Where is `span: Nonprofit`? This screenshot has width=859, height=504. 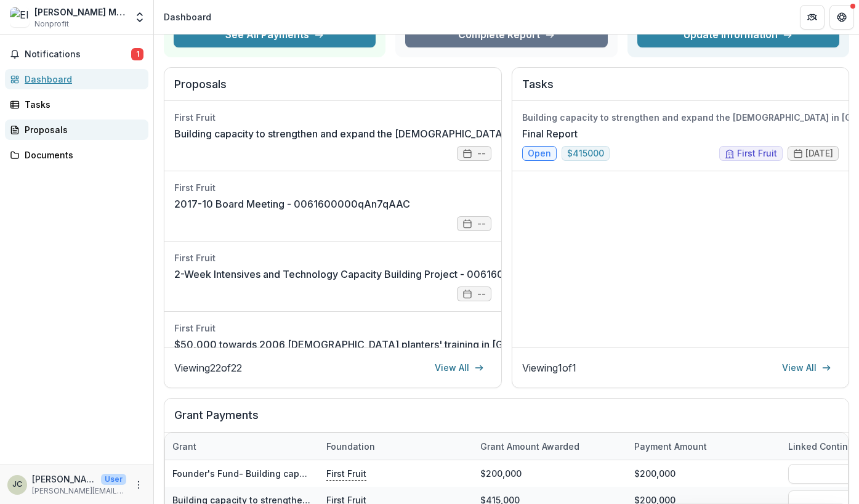 span: Nonprofit is located at coordinates (52, 24).